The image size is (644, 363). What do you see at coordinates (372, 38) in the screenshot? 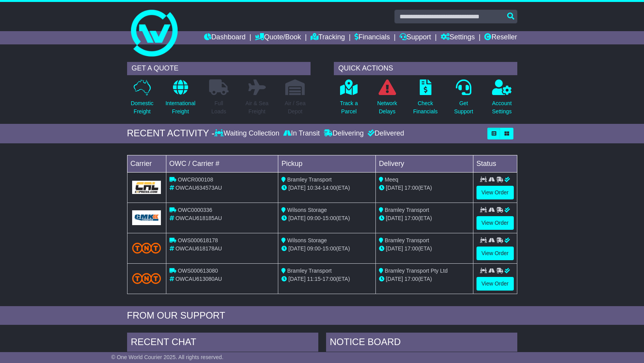
I see `a: Financials` at bounding box center [372, 38].